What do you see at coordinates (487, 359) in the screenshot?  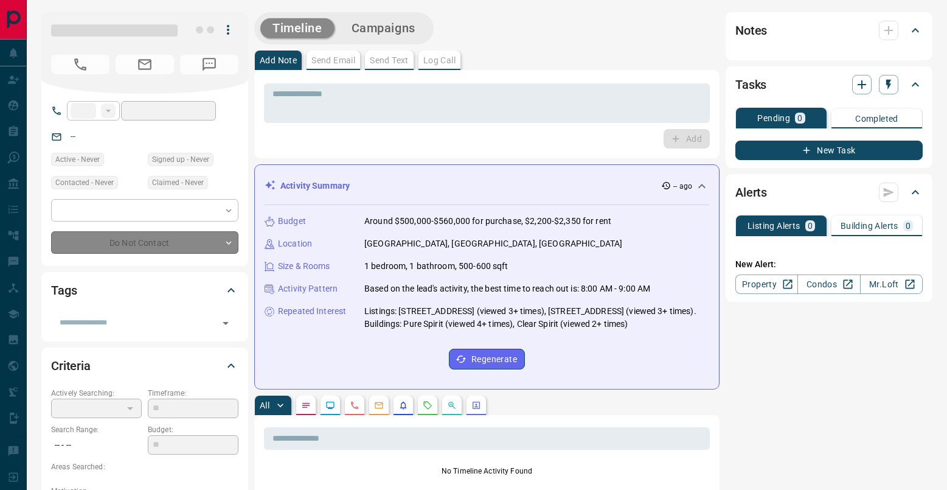 I see `button: Regenerate` at bounding box center [487, 359].